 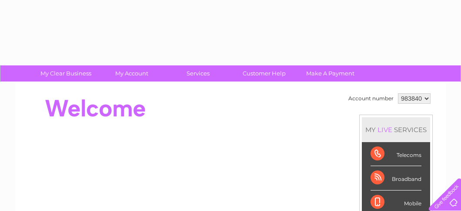 What do you see at coordinates (198, 73) in the screenshot?
I see `a: Services` at bounding box center [198, 73].